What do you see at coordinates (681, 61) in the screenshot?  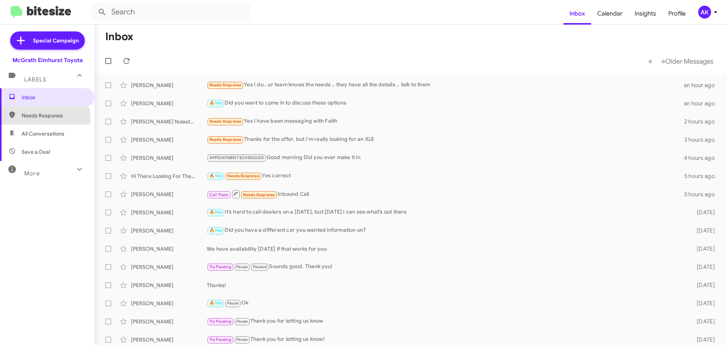 I see `nav: Page navigation example` at bounding box center [681, 61].